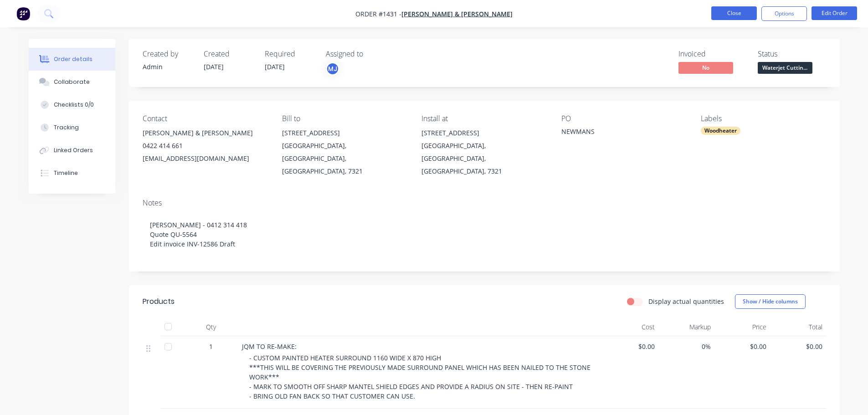 Image resolution: width=868 pixels, height=415 pixels. Describe the element at coordinates (211, 346) in the screenshot. I see `span: 1` at that location.